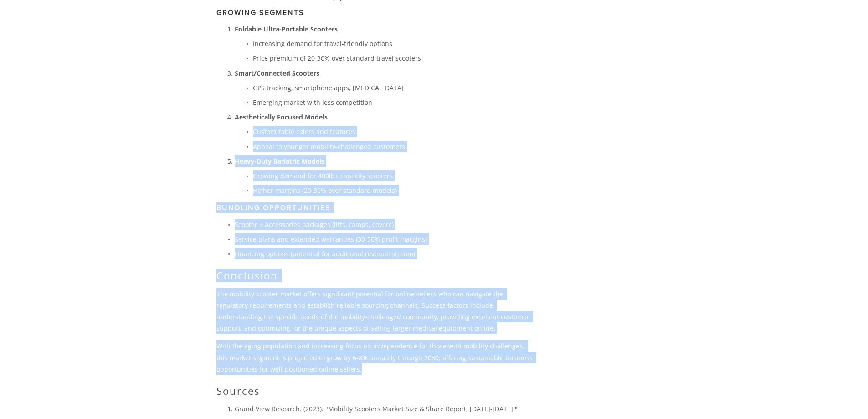 Image resolution: width=868 pixels, height=419 pixels. Describe the element at coordinates (385, 224) in the screenshot. I see `p: Scooter + Accessories packages (lifts, ramps, covers)` at that location.